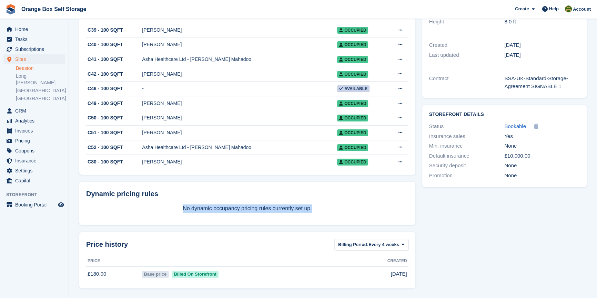  What do you see at coordinates (40, 68) in the screenshot?
I see `a: Beeston` at bounding box center [40, 68].